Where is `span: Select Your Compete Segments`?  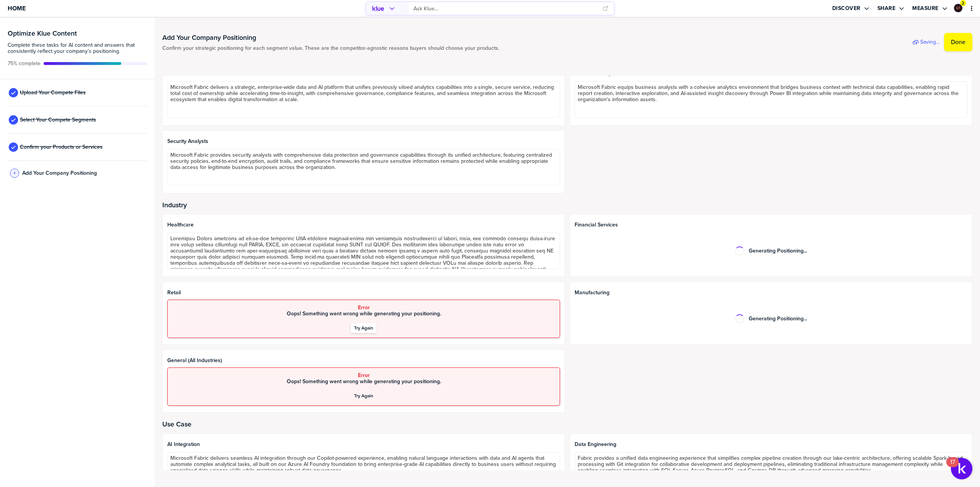
span: Select Your Compete Segments is located at coordinates (58, 120).